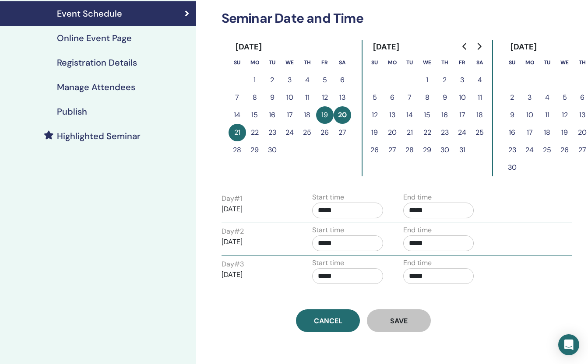  What do you see at coordinates (364, 19) in the screenshot?
I see `h3: Seminar Date and Time` at bounding box center [364, 19].